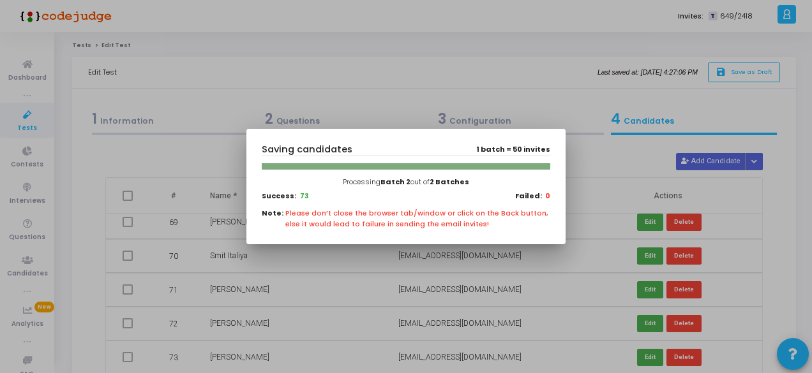 The width and height of the screenshot is (812, 373). What do you see at coordinates (279, 196) in the screenshot?
I see `b: Success:` at bounding box center [279, 196].